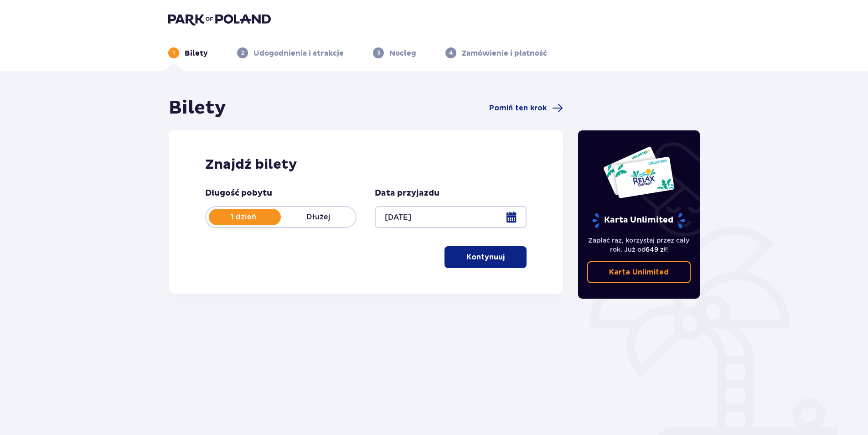 This screenshot has width=868, height=435. Describe the element at coordinates (243, 217) in the screenshot. I see `p: 1 dzień` at that location.